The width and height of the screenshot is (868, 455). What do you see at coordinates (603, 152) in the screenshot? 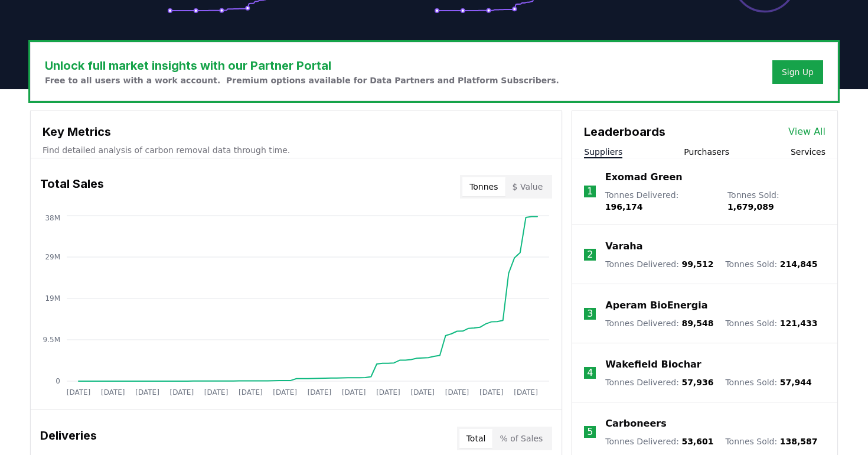
I see `button: Suppliers` at bounding box center [603, 152].